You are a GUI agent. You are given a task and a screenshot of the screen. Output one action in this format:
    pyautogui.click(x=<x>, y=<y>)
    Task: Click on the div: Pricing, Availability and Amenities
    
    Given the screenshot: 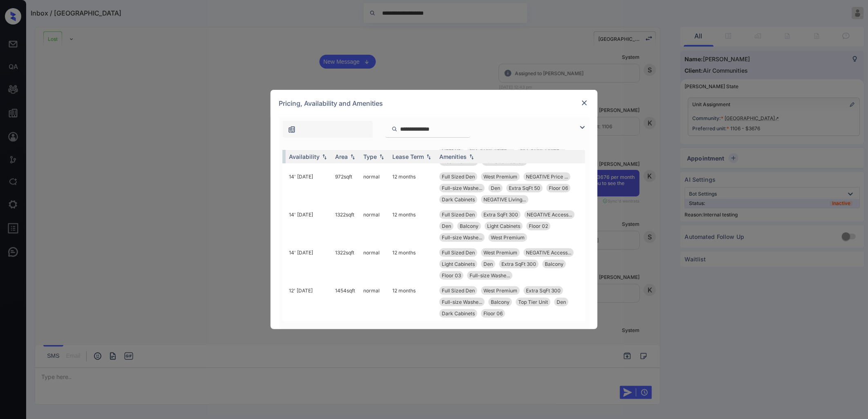 What is the action you would take?
    pyautogui.click(x=434, y=104)
    